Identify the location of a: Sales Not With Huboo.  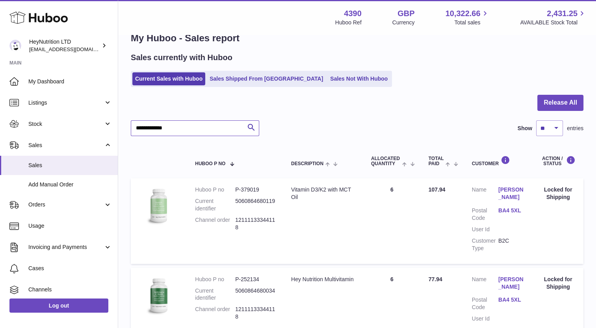
(359, 79).